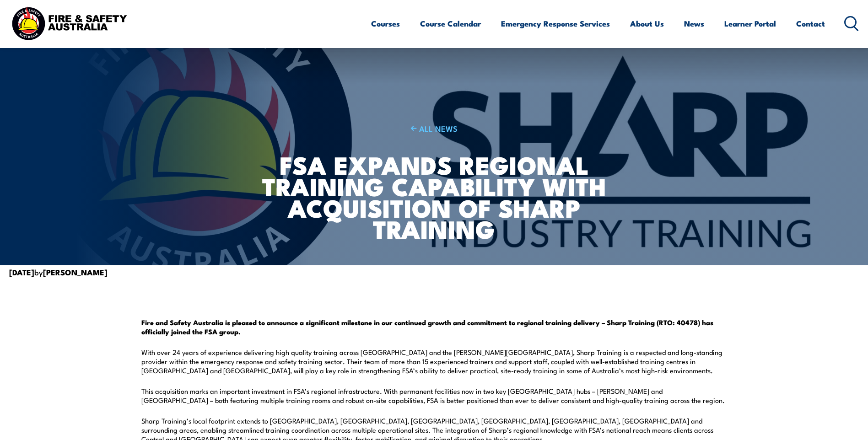  I want to click on h1: FSA Expands Regional Training Capability with Acquisition of Sharp Training, so click(434, 197).